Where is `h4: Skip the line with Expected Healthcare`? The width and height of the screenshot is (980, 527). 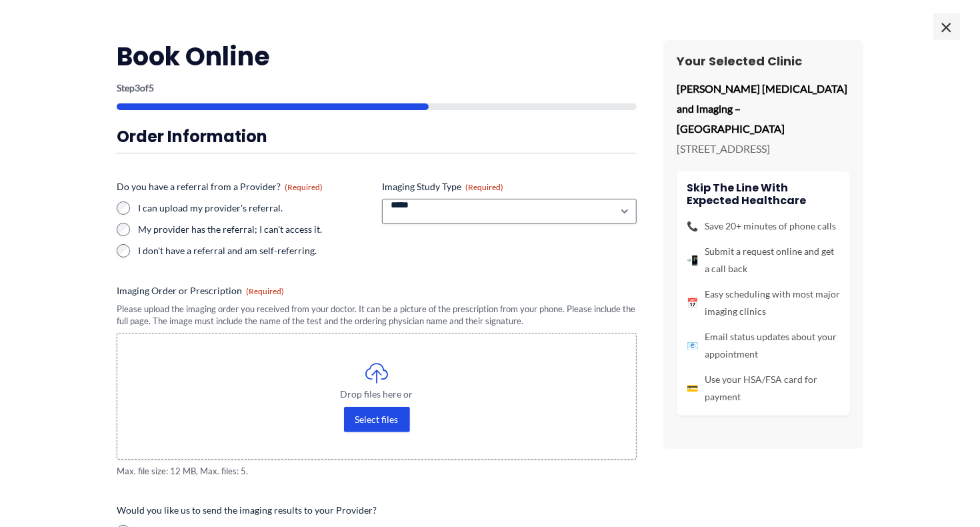
h4: Skip the line with Expected Healthcare is located at coordinates (764, 194).